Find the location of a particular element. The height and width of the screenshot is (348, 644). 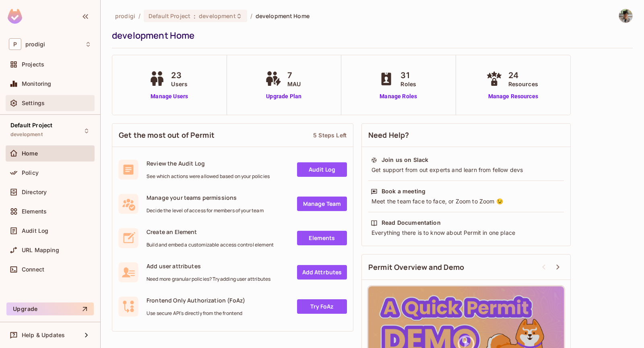

span: Resources is located at coordinates (523, 84).